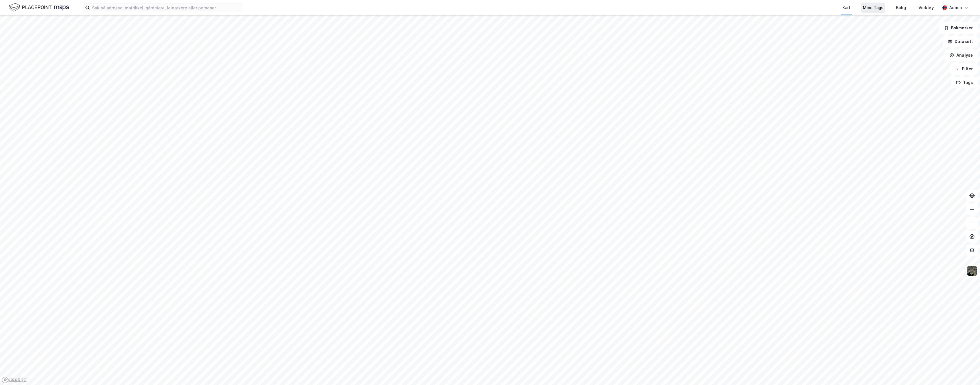  I want to click on button: Filter, so click(964, 69).